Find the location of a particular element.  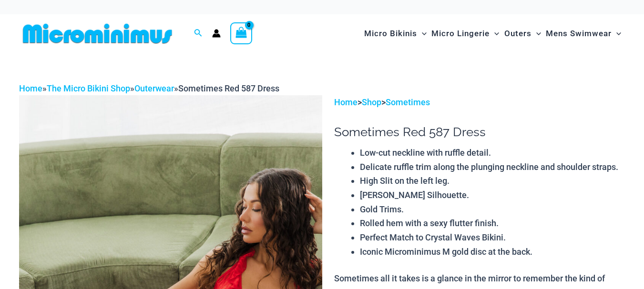

li: Rolled hem with a sexy flutter finish. is located at coordinates (492, 223).